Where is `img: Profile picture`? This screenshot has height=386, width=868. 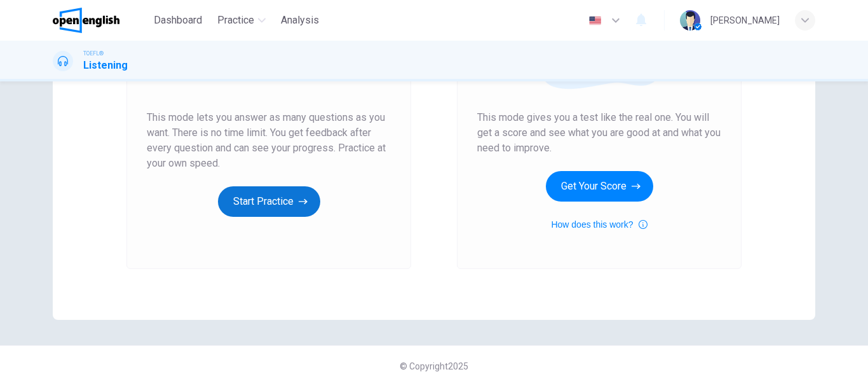 img: Profile picture is located at coordinates (690, 21).